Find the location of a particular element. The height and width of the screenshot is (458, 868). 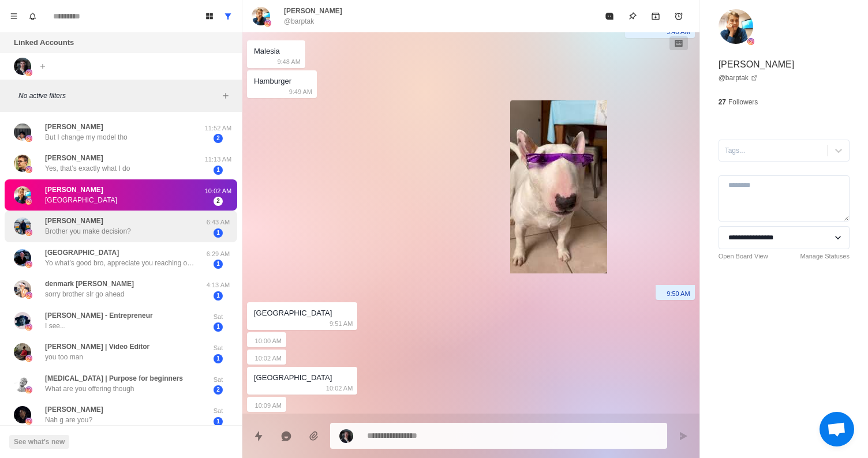

p: Followers is located at coordinates (742, 102).